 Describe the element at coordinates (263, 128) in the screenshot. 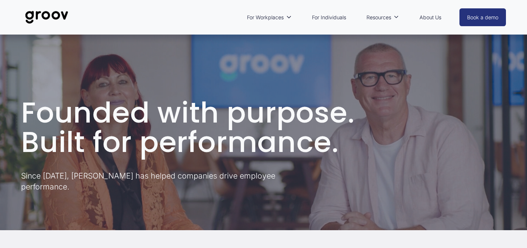

I see `h1: Founded with purpose. Built for performance.` at that location.